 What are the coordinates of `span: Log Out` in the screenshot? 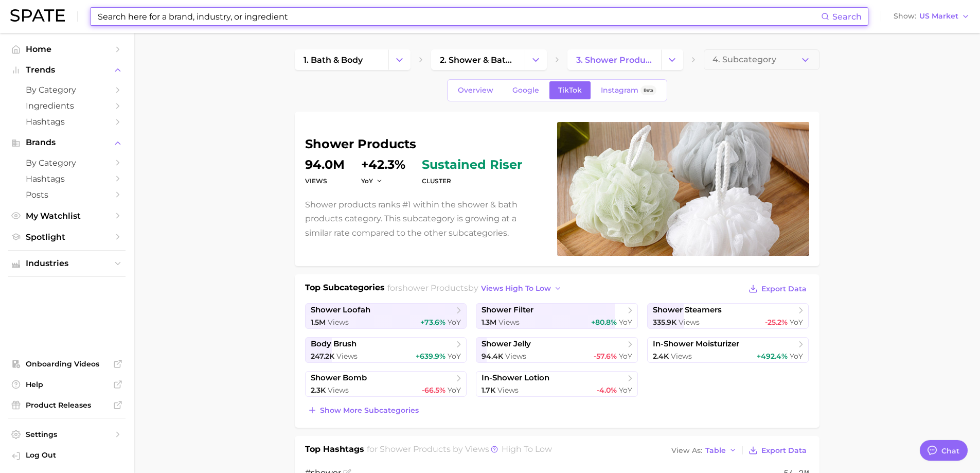 It's located at (71, 455).